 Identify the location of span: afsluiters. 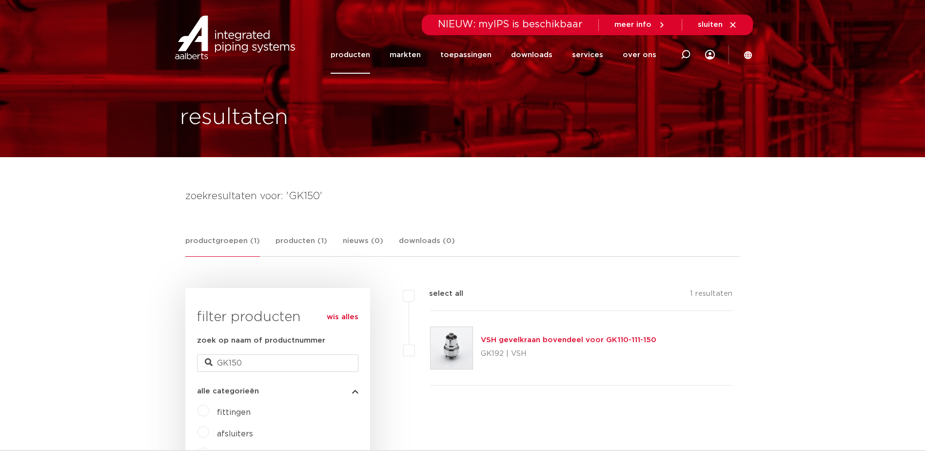
(235, 434).